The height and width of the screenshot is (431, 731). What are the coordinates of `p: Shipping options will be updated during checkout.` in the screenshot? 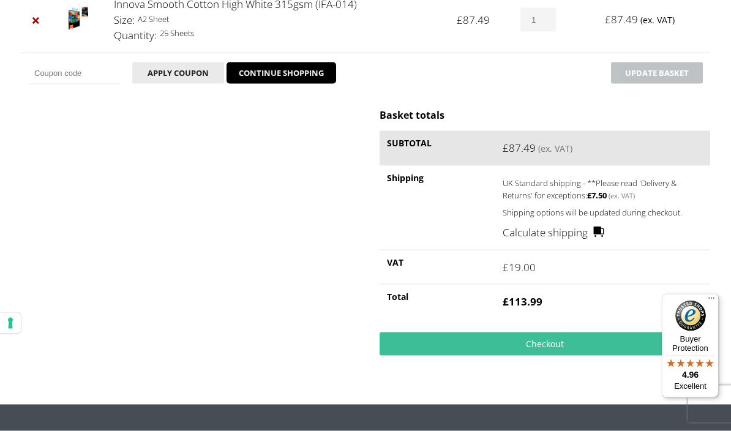 It's located at (602, 212).